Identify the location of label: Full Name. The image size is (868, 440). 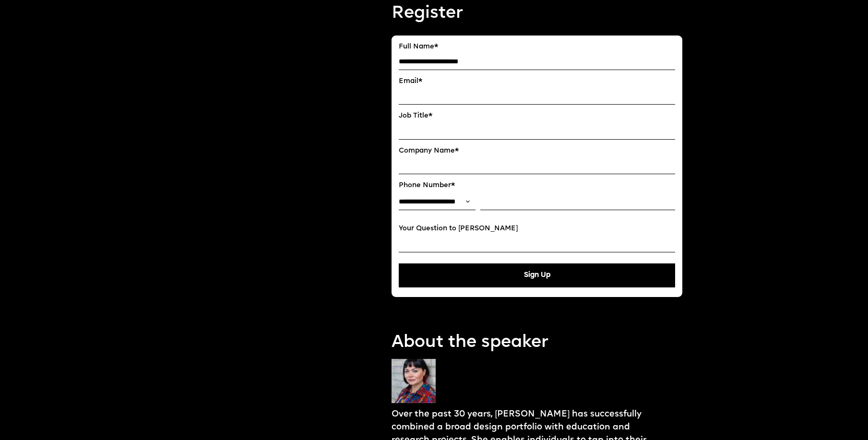
(537, 47).